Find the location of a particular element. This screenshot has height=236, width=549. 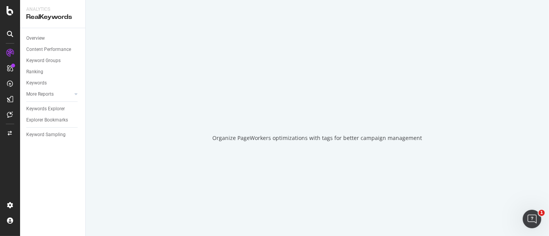

a: Overview is located at coordinates (53, 38).